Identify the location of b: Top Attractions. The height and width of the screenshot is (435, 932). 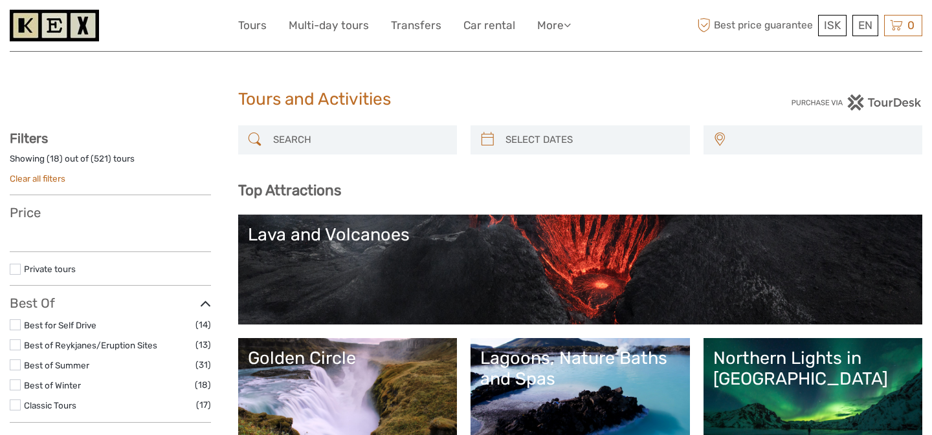
(289, 190).